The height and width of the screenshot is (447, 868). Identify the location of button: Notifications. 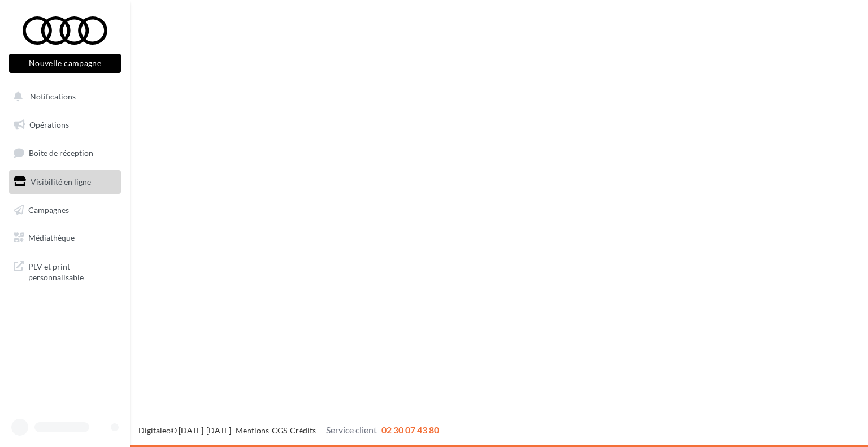
(63, 97).